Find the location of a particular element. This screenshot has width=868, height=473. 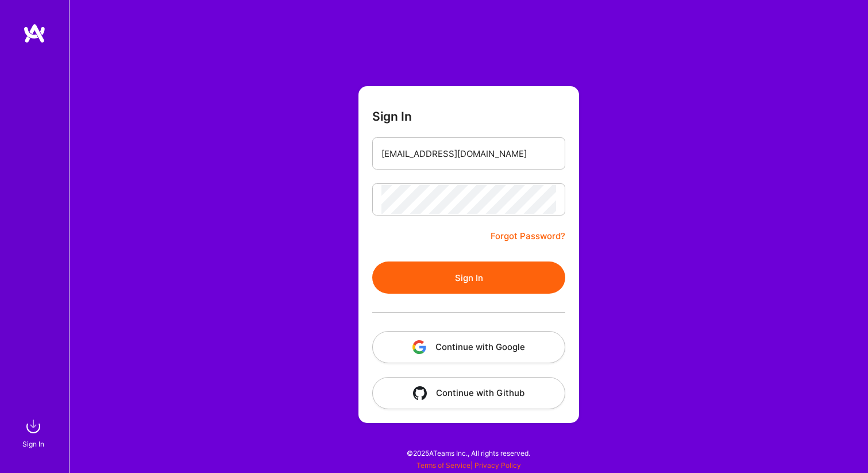

img: logo is located at coordinates (34, 33).